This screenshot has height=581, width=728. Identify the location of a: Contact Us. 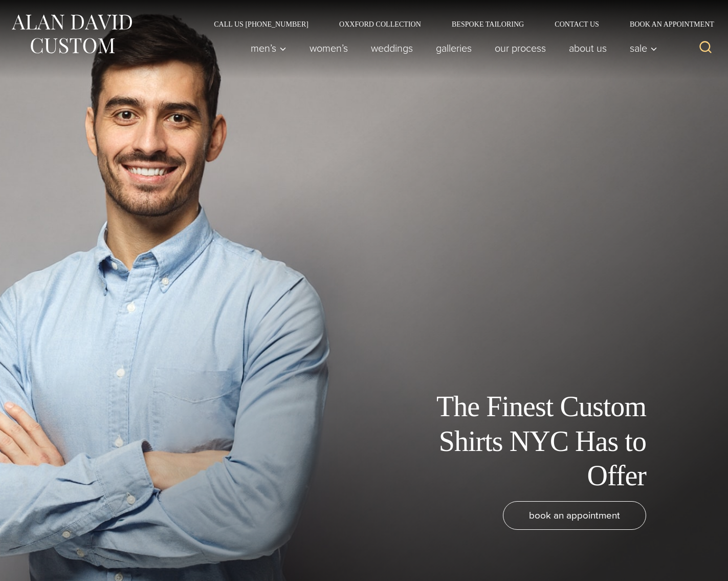
(577, 24).